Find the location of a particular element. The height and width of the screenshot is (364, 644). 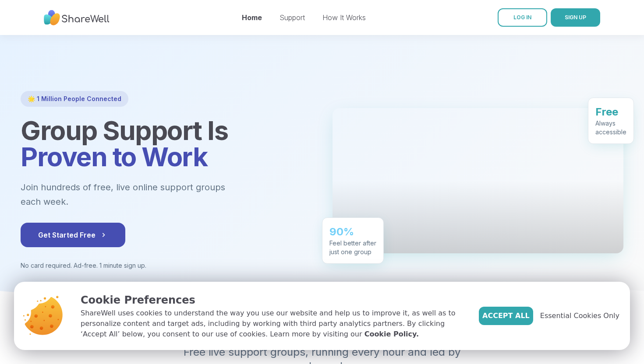

p: ShareWell uses cookies to understand the way you use our website and help us to improve it, as we... is located at coordinates (272, 324).